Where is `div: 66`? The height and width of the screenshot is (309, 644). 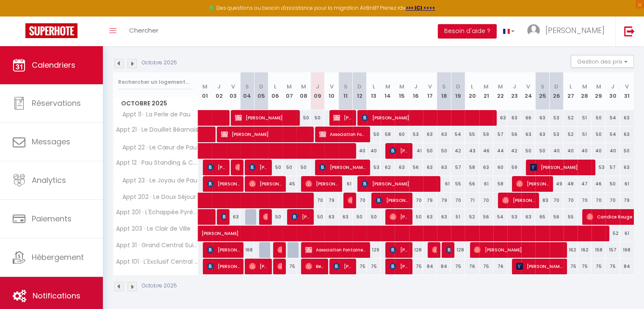 div: 66 is located at coordinates (528, 118).